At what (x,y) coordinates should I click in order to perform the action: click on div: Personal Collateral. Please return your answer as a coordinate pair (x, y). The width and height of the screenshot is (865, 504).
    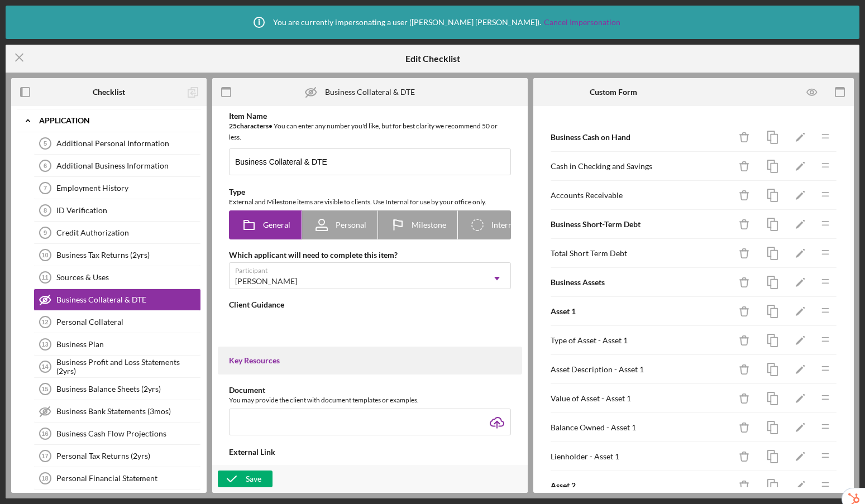
    Looking at the image, I should click on (128, 322).